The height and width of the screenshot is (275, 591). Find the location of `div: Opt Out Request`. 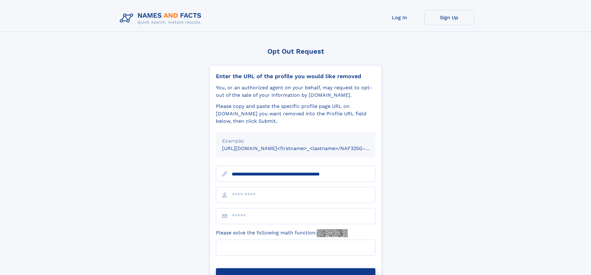

div: Opt Out Request is located at coordinates (295, 51).